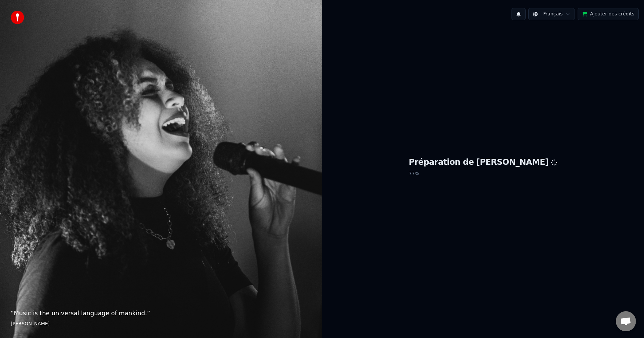 The image size is (644, 338). Describe the element at coordinates (17, 17) in the screenshot. I see `img: youka` at that location.